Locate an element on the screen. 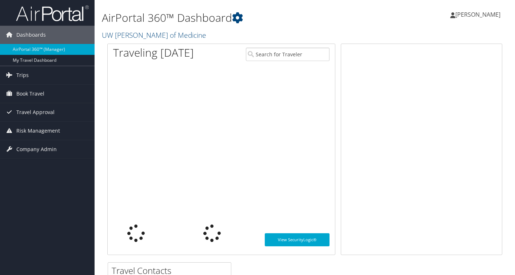  a: View SecurityLogic® is located at coordinates (297, 240).